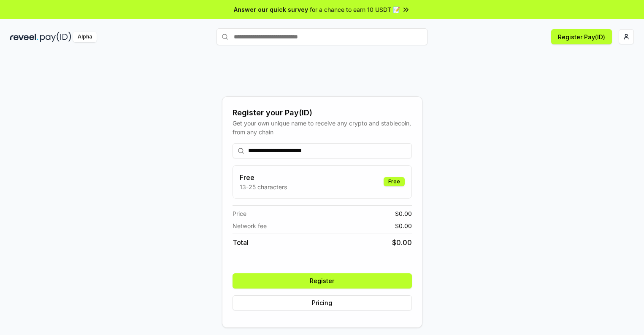 This screenshot has width=644, height=335. Describe the element at coordinates (85, 37) in the screenshot. I see `div: Alpha` at that location.